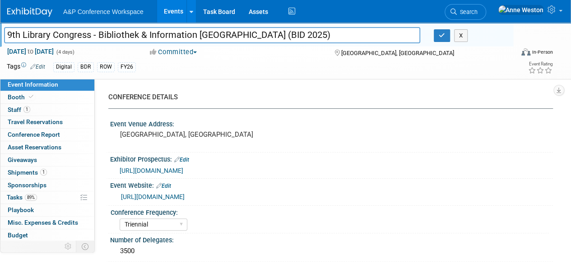 The width and height of the screenshot is (571, 264). I want to click on span: Tasks, so click(22, 197).